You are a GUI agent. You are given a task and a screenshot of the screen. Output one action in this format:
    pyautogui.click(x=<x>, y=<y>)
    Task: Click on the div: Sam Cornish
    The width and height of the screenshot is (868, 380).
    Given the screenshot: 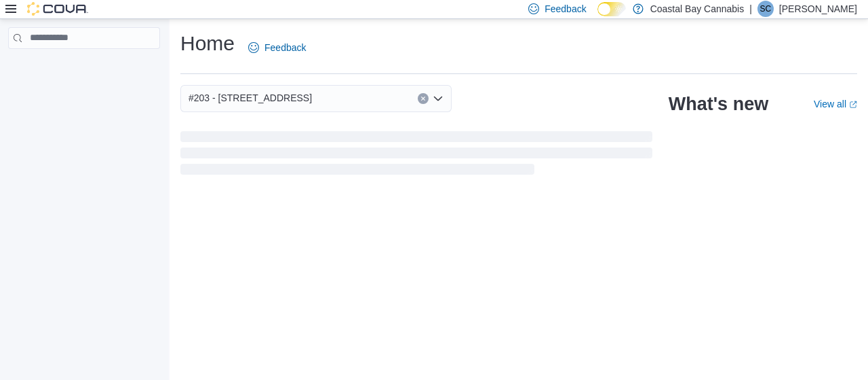 What is the action you would take?
    pyautogui.click(x=766, y=9)
    